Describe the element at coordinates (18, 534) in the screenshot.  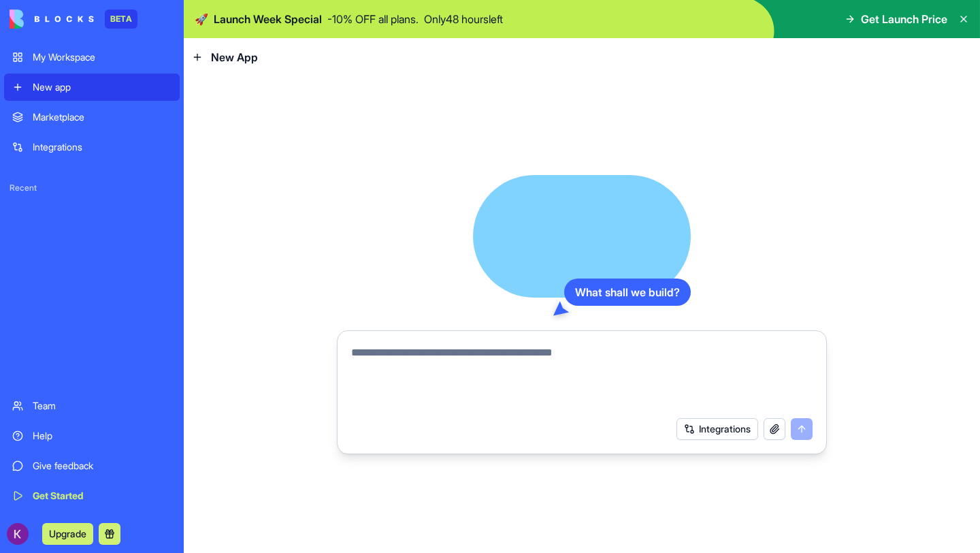
I see `img: ACg8ocKl5U5QmUbvcwp9uNSvTA2O8NNrBfKFgQF4f7cPcaprHJ7FFg=s96-c` at that location.